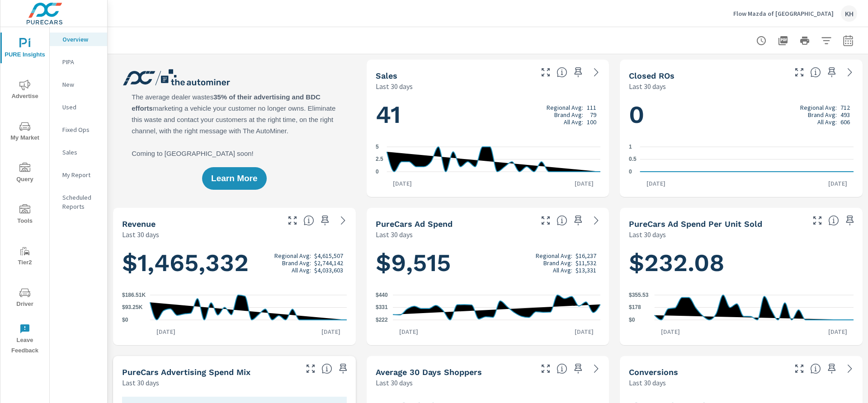 This screenshot has width=868, height=403. I want to click on text: $331, so click(382, 307).